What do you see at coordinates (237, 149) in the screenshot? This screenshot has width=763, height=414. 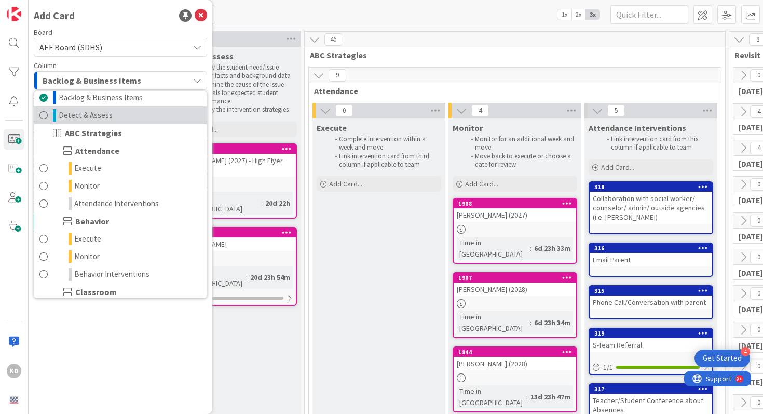 I see `div: 1776` at bounding box center [237, 149].